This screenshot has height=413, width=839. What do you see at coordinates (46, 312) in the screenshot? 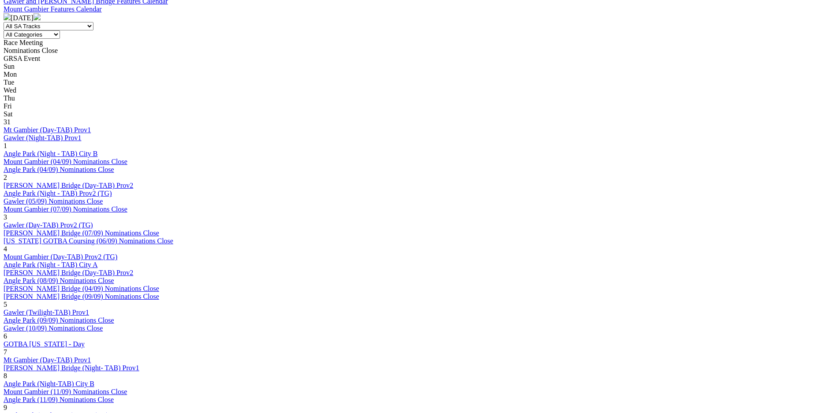
I see `a: Gawler (Twilight-TAB) Prov1` at bounding box center [46, 312].